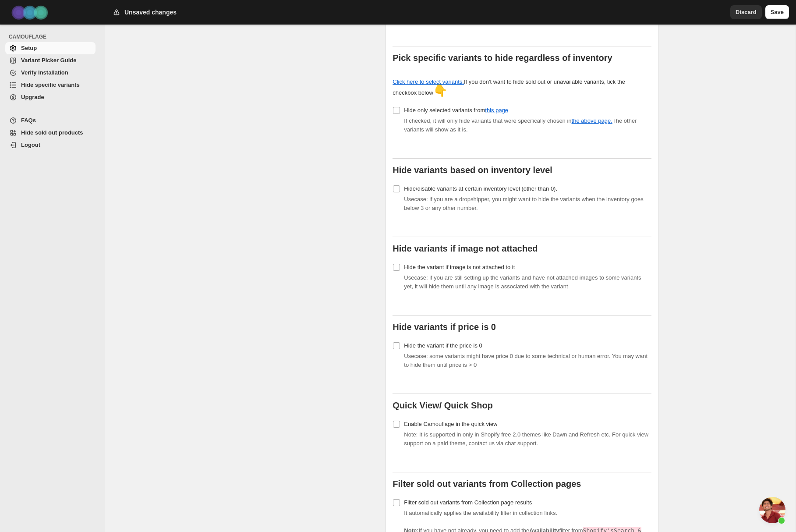  I want to click on div: If you don't want to hide sold out or unavailable variants, tick the checkbox below, so click(509, 87).